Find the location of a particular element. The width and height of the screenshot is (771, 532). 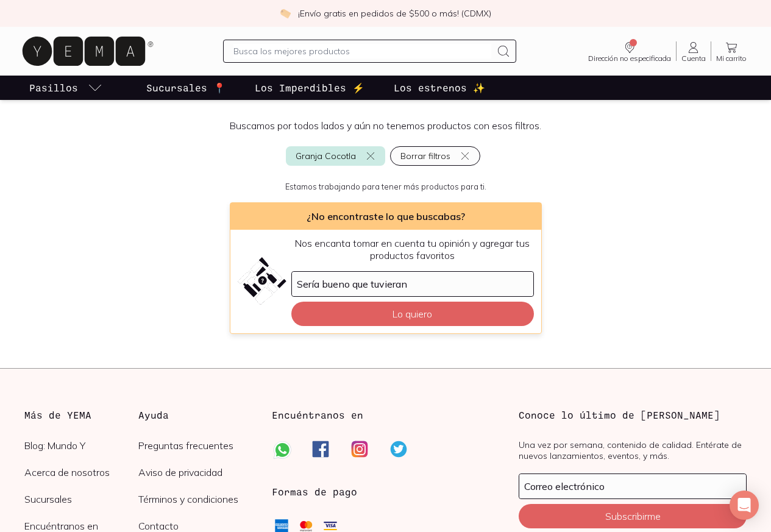

a: Términos y condiciones is located at coordinates (195, 499).